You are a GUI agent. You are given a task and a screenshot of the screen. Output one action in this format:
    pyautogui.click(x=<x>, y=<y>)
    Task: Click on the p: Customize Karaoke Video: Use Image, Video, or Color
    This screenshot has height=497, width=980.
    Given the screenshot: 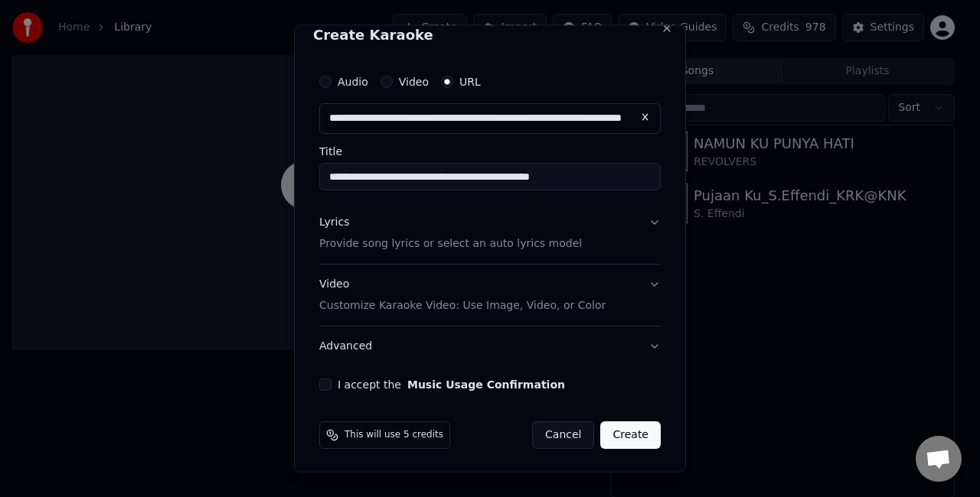 What is the action you would take?
    pyautogui.click(x=463, y=306)
    